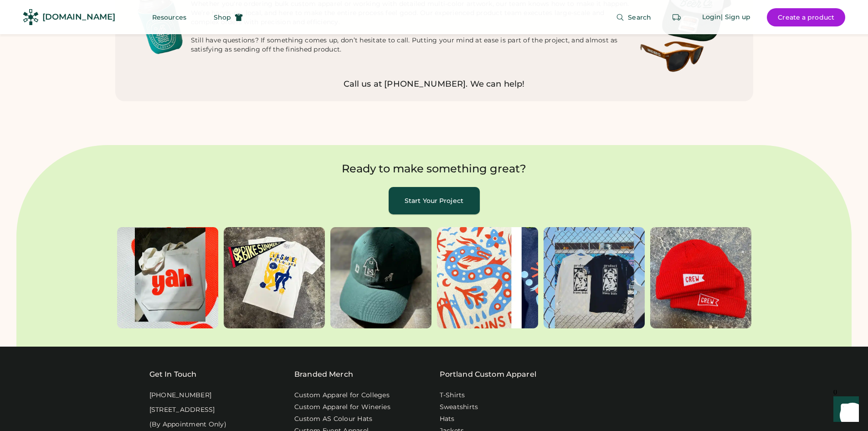 This screenshot has width=868, height=431. What do you see at coordinates (434, 200) in the screenshot?
I see `button: Start Your Project` at bounding box center [434, 200].